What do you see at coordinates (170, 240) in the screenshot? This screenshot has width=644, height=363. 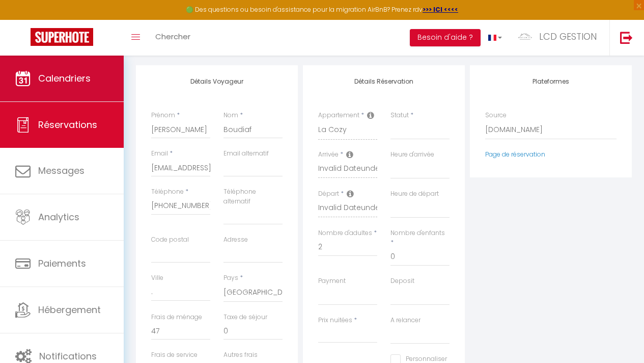 I see `label: Code postal` at bounding box center [170, 240].